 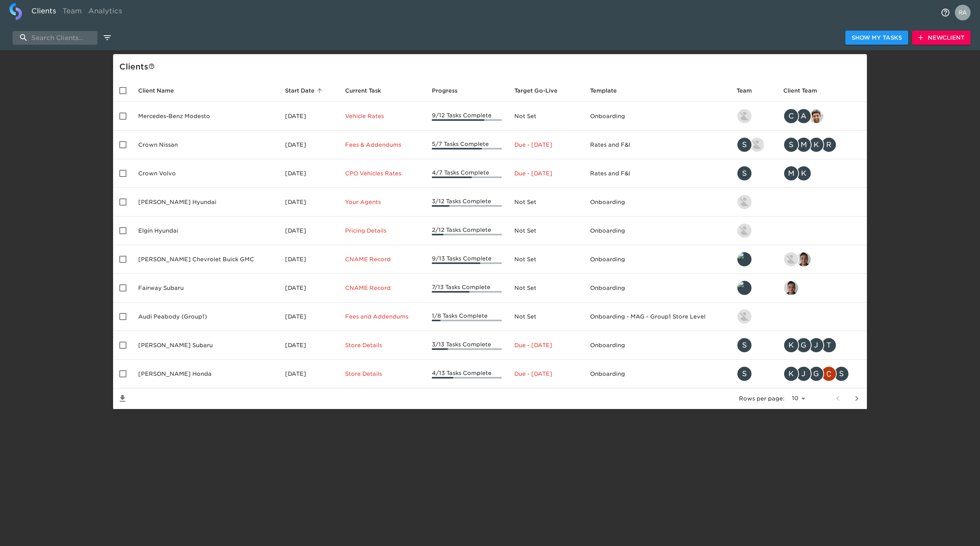 What do you see at coordinates (941, 37) in the screenshot?
I see `button: NewClient` at bounding box center [941, 37].